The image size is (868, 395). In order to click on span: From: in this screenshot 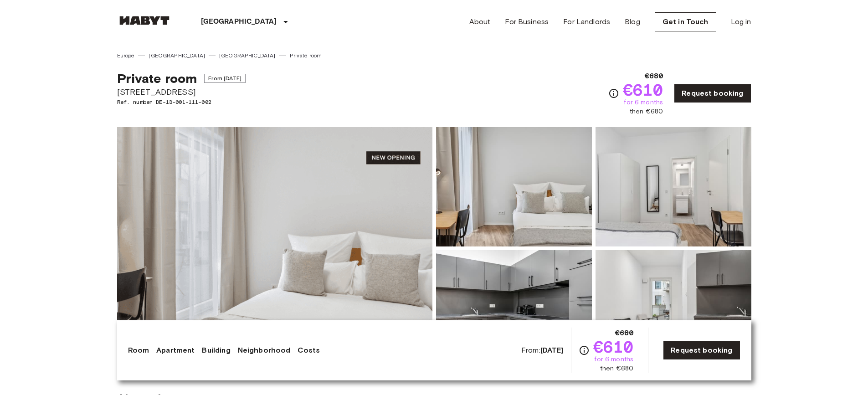, I will do `click(542, 350)`.